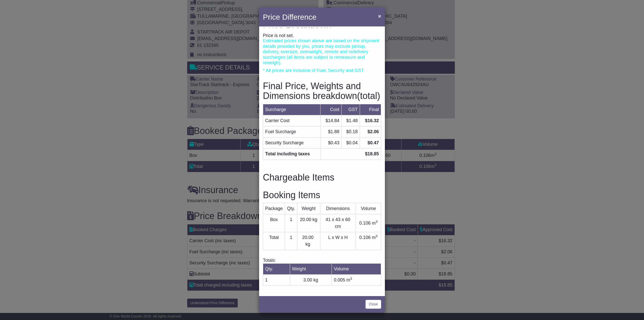 Image resolution: width=644 pixels, height=320 pixels. What do you see at coordinates (292, 120) in the screenshot?
I see `td: Carrier Cost` at bounding box center [292, 120].